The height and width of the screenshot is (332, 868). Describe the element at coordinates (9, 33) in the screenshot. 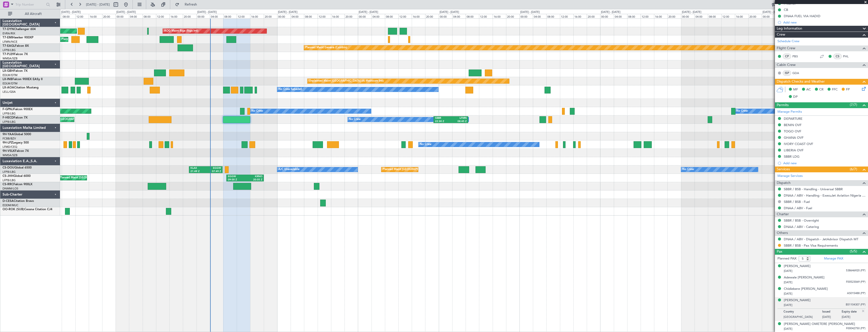

I see `a: EVRA/RIX` at that location.